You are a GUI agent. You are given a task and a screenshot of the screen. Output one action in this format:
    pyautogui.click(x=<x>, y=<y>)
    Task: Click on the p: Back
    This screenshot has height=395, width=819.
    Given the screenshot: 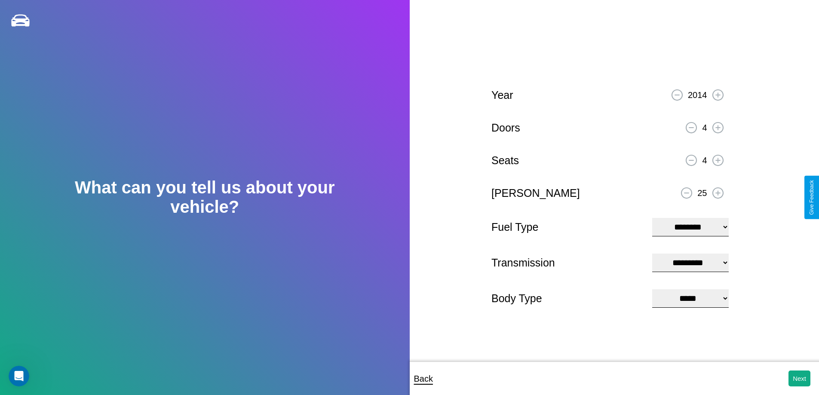 What is the action you would take?
    pyautogui.click(x=423, y=379)
    